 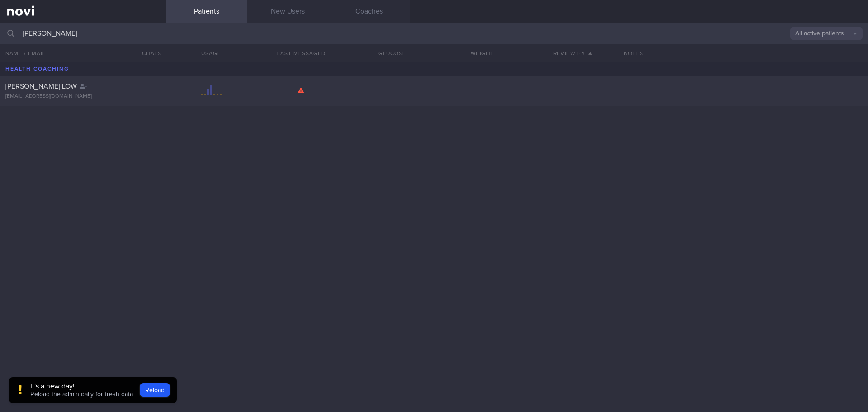 I want to click on button: Weight, so click(x=482, y=54).